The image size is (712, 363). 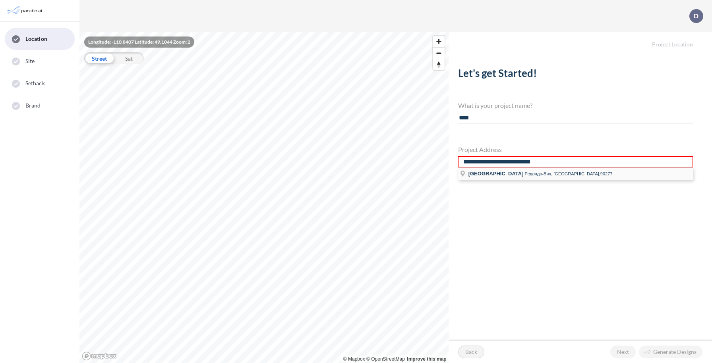 What do you see at coordinates (139, 42) in the screenshot?
I see `div: Longitude: -110.8407 Latitude: 49.1044 Zoom: 2` at bounding box center [139, 42].